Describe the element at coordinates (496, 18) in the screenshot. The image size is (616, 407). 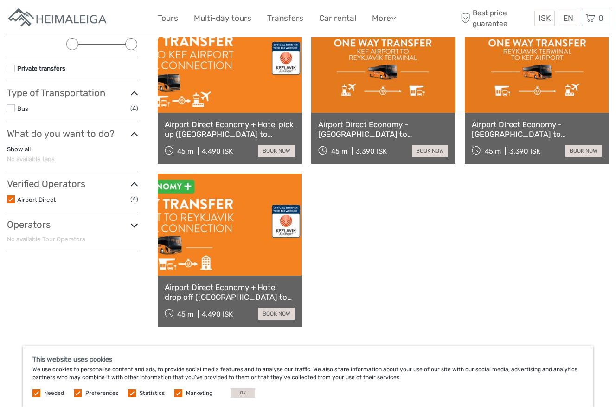
I see `span: Best price guarantee` at that location.